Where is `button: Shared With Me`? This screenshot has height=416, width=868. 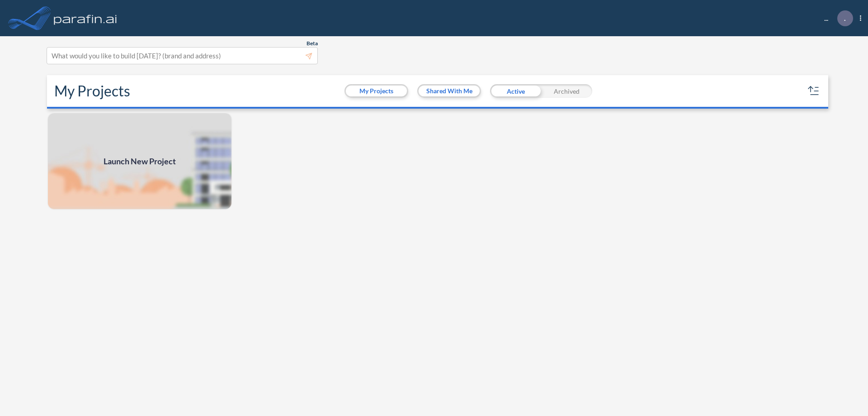 button: Shared With Me is located at coordinates (449, 91).